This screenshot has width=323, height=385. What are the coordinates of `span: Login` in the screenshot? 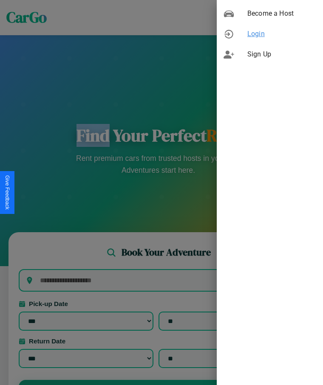 It's located at (282, 34).